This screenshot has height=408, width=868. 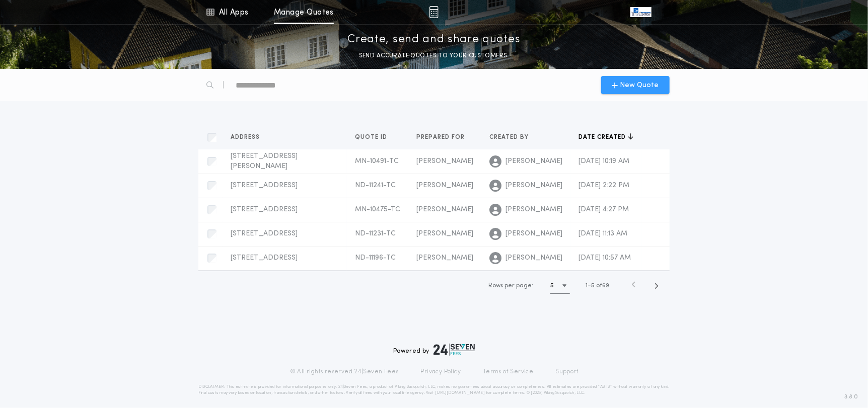 I want to click on a: Privacy Policy, so click(x=441, y=372).